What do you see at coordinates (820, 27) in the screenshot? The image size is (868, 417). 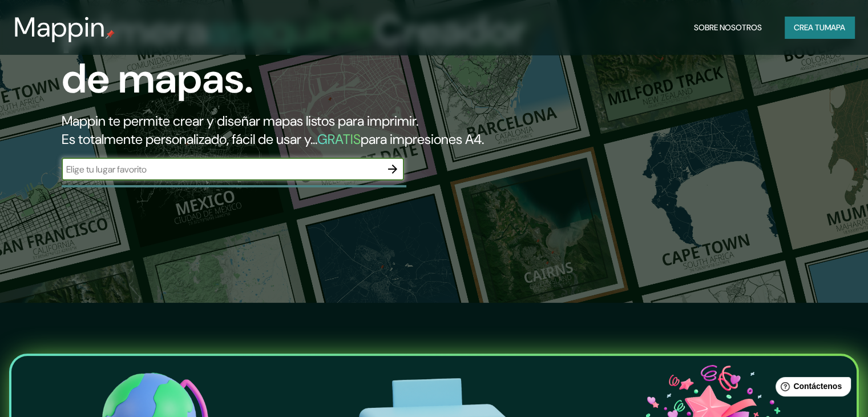 I see `button: Crea tumapa` at bounding box center [820, 27].